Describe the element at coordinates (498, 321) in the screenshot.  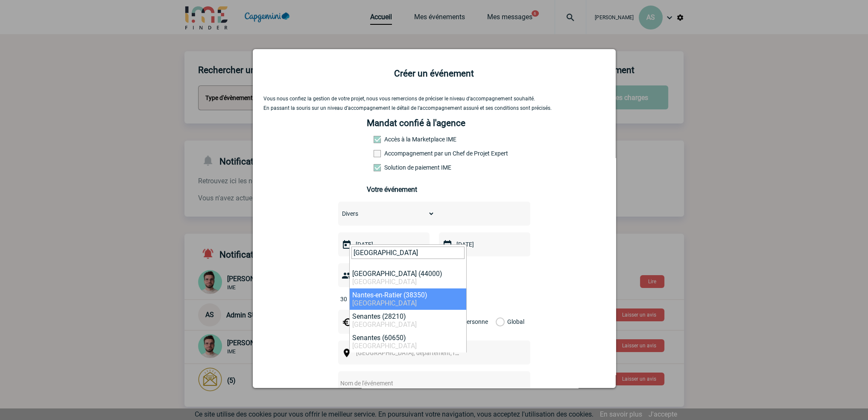
I see `label: Global` at that location.